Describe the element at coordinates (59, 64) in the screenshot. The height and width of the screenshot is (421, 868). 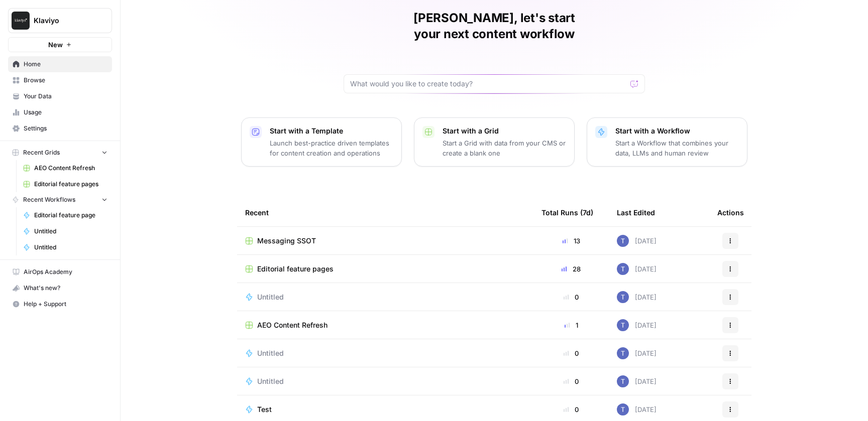
I see `a: Home` at that location.